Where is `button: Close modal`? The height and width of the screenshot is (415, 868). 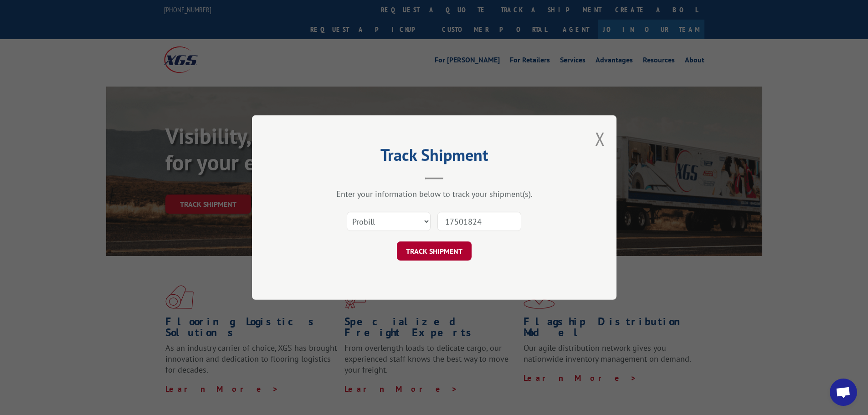
button: Close modal is located at coordinates (600, 139).